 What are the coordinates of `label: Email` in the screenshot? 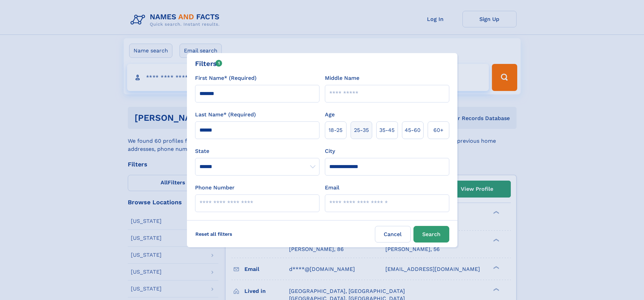 It's located at (332, 188).